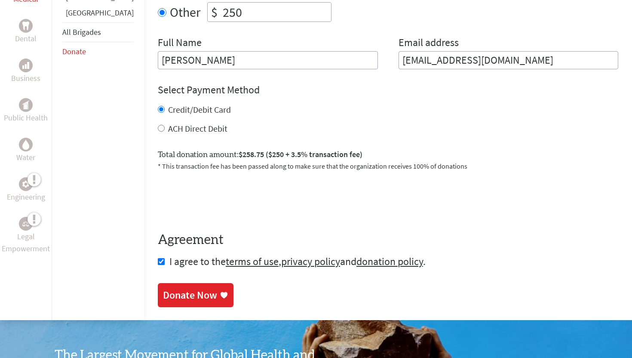 The height and width of the screenshot is (358, 632). What do you see at coordinates (98, 52) in the screenshot?
I see `li: Donate` at bounding box center [98, 52].